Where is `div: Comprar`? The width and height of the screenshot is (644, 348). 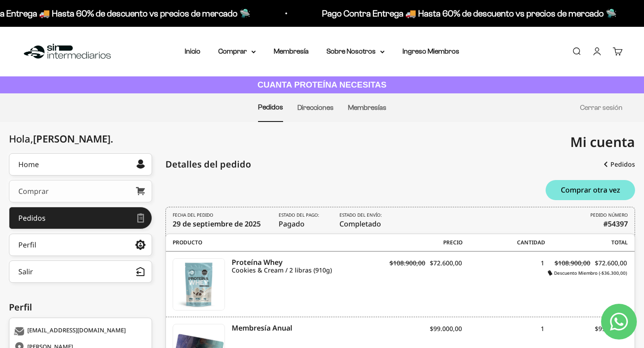
div: Comprar is located at coordinates (34, 191).